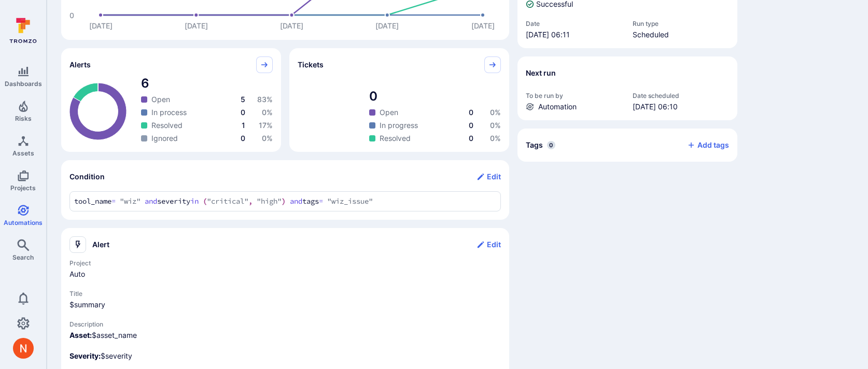  I want to click on span: Ignored, so click(164, 139).